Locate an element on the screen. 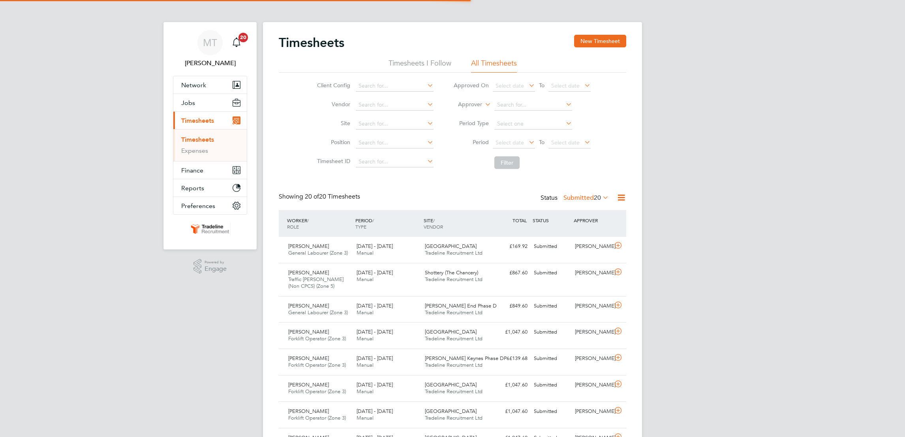 The image size is (905, 437). span: Network is located at coordinates (193, 85).